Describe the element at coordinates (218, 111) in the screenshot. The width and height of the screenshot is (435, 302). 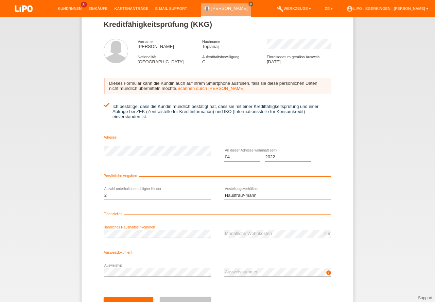
I see `label: Ich bestätige, dass die Kundin mündlich bestätigt hat, dass sie mit einer Kreditfähigkeitsprüfung...` at that location.